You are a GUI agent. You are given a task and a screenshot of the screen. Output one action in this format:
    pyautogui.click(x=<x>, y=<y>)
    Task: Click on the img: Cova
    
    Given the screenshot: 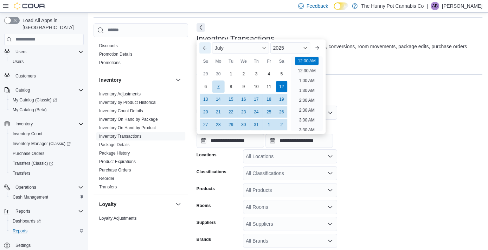 What is the action you would take?
    pyautogui.click(x=30, y=6)
    